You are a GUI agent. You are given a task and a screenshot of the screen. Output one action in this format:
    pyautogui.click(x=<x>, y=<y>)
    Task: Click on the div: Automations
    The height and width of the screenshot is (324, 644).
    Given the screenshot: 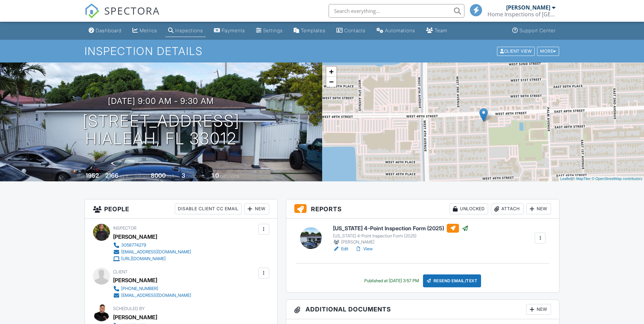 What is the action you would take?
    pyautogui.click(x=400, y=30)
    